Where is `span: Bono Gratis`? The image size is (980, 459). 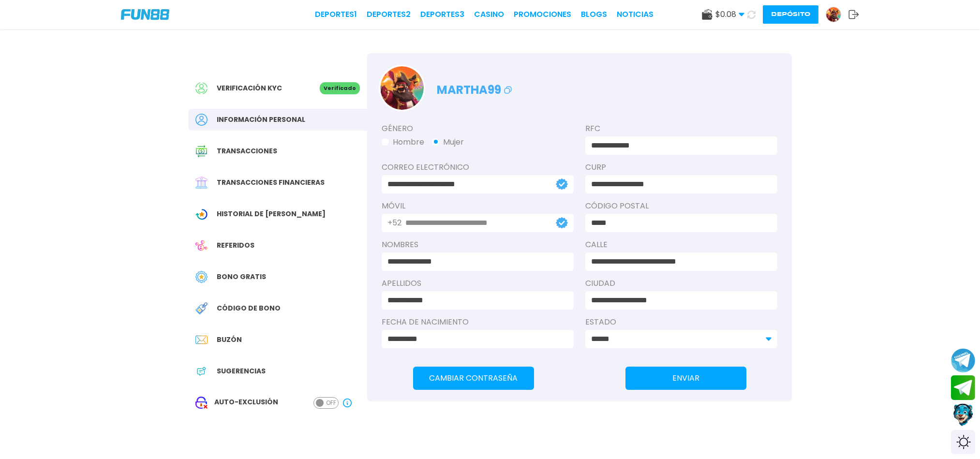 span: Bono Gratis is located at coordinates (241, 277).